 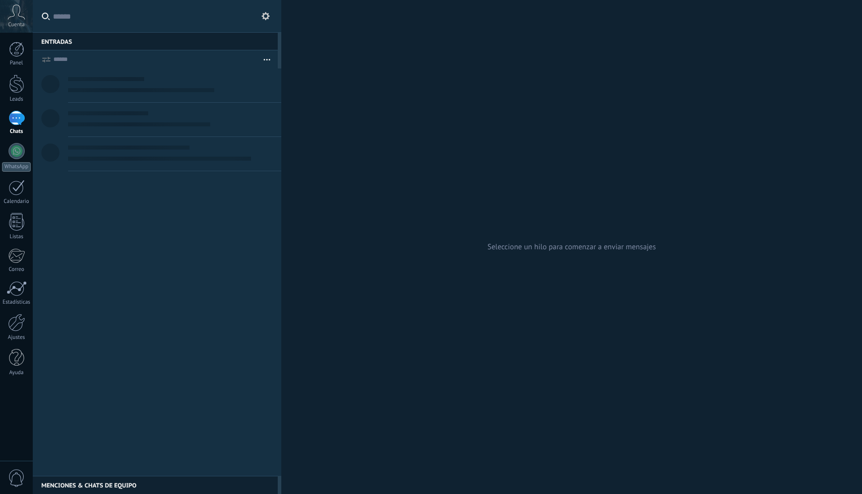 I want to click on div: Ajustes, so click(x=17, y=338).